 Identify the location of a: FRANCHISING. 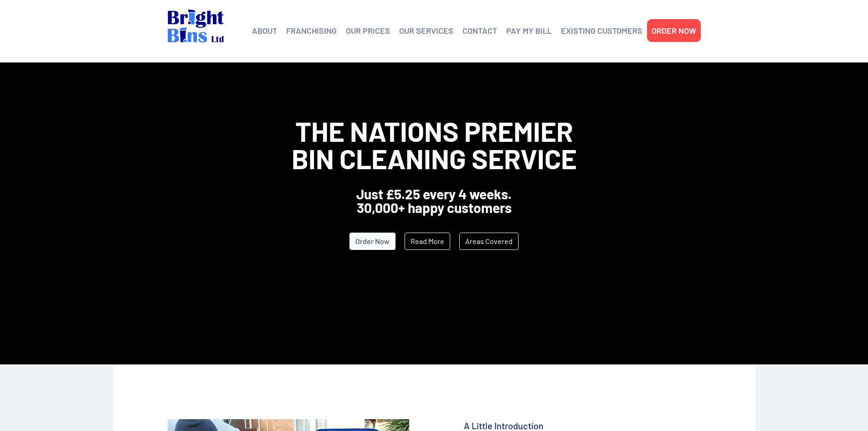
(311, 30).